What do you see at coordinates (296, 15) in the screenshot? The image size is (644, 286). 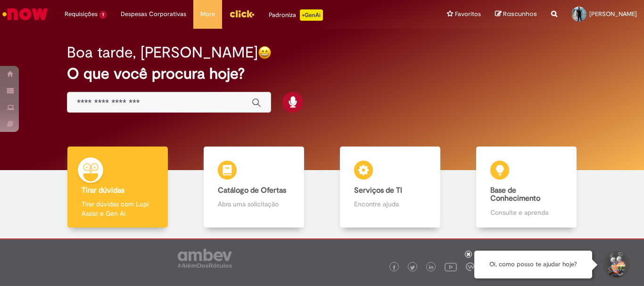 I see `div: Padroniza` at bounding box center [296, 15].